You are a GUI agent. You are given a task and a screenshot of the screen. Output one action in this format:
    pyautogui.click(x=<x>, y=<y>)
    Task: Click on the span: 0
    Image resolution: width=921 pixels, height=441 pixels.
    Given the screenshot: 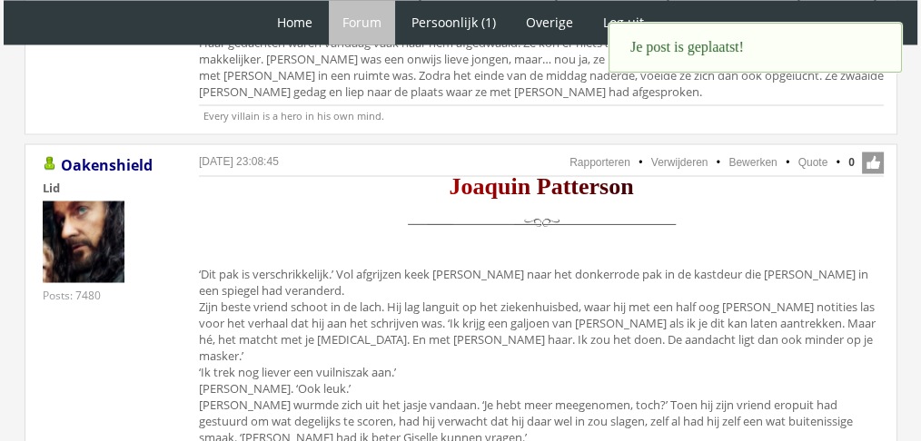 What is the action you would take?
    pyautogui.click(x=851, y=163)
    